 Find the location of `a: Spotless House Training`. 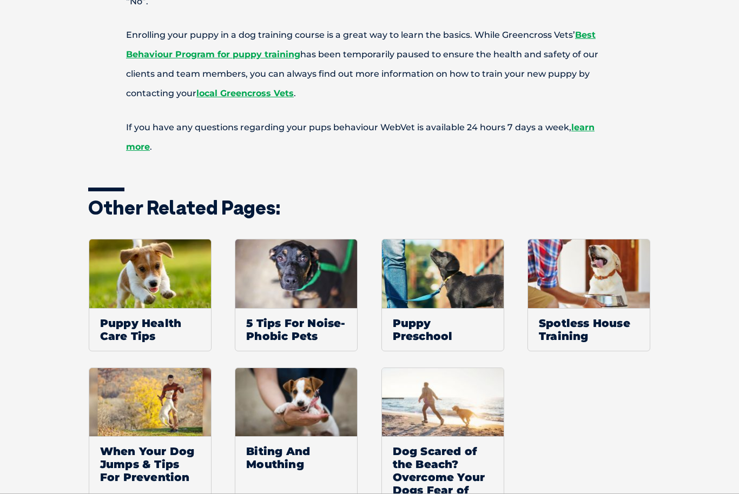

a: Spotless House Training is located at coordinates (588, 295).